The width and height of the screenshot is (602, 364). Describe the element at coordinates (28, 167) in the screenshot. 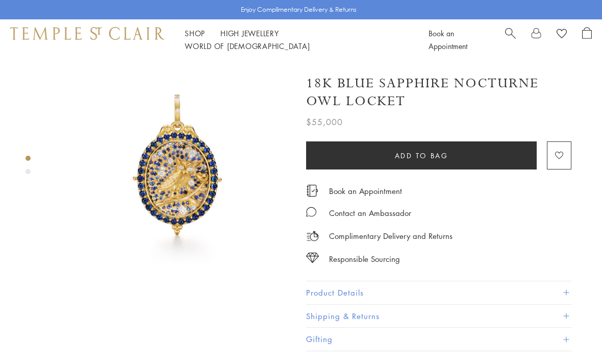

I see `div: Product gallery navigation` at that location.